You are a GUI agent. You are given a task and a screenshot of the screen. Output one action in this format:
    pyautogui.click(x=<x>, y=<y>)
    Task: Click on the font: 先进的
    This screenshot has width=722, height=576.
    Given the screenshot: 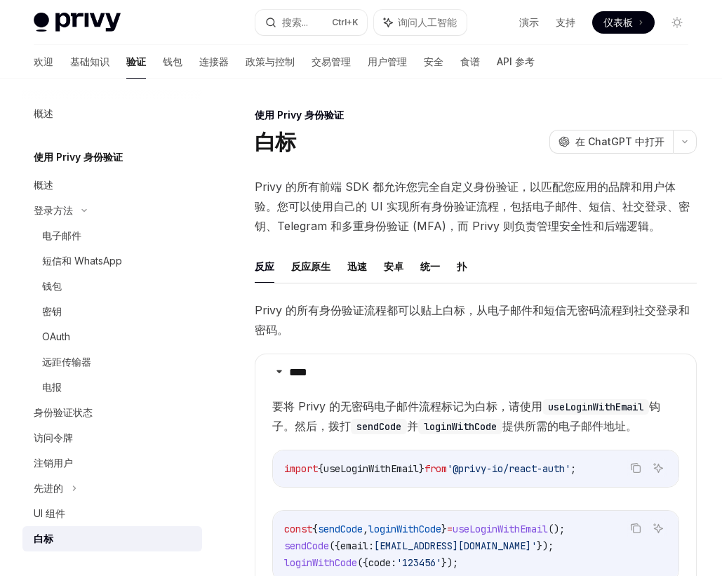 What is the action you would take?
    pyautogui.click(x=48, y=488)
    